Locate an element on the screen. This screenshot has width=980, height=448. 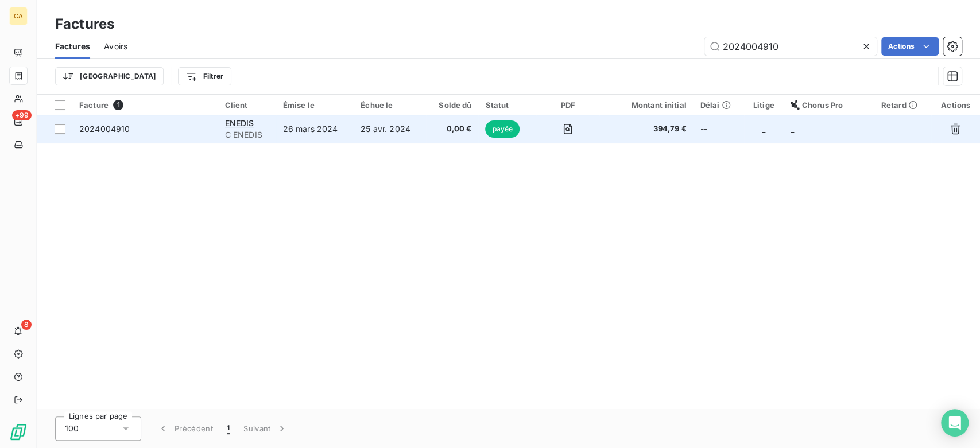
span: Facture is located at coordinates (93, 105).